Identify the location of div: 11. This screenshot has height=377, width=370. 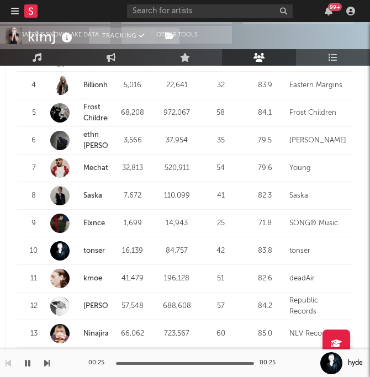
(34, 279).